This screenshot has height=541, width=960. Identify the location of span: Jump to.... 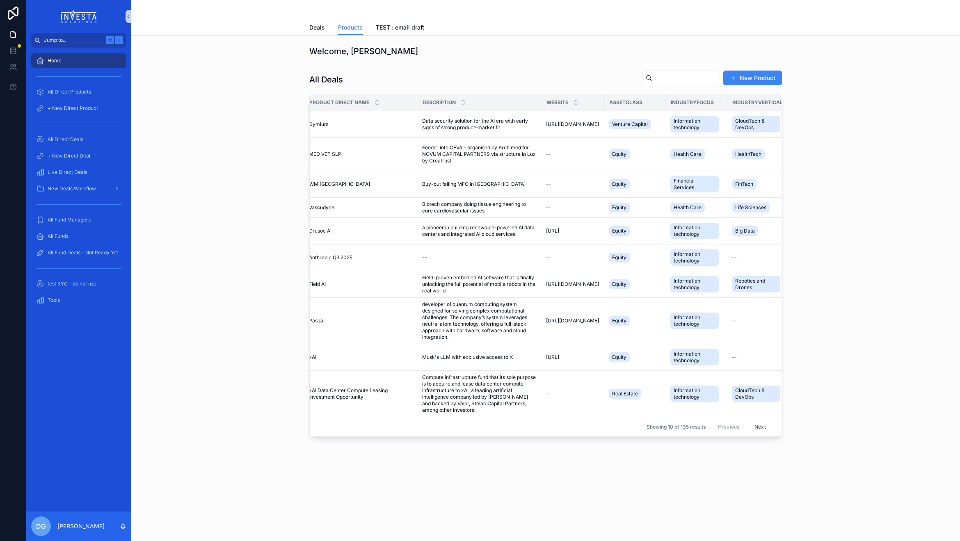
(73, 40).